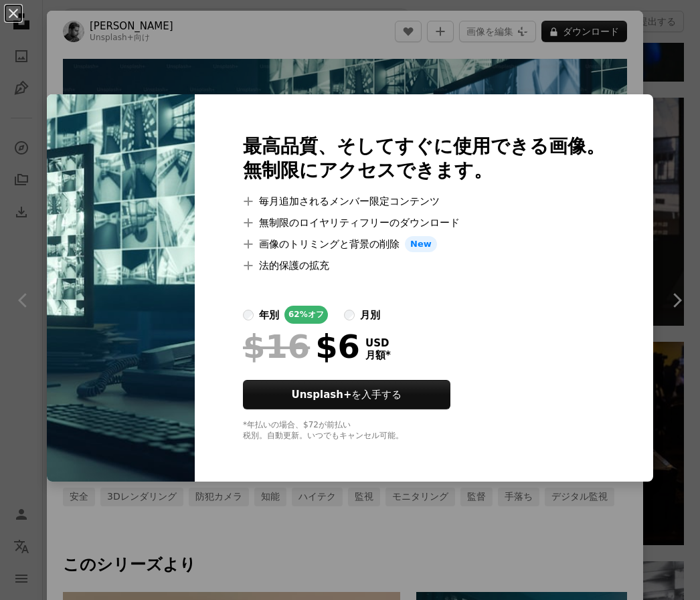  I want to click on span: USD, so click(378, 343).